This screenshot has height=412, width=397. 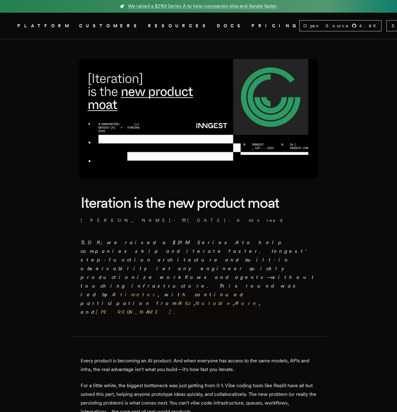 What do you see at coordinates (230, 26) in the screenshot?
I see `a: DOCS` at bounding box center [230, 26].